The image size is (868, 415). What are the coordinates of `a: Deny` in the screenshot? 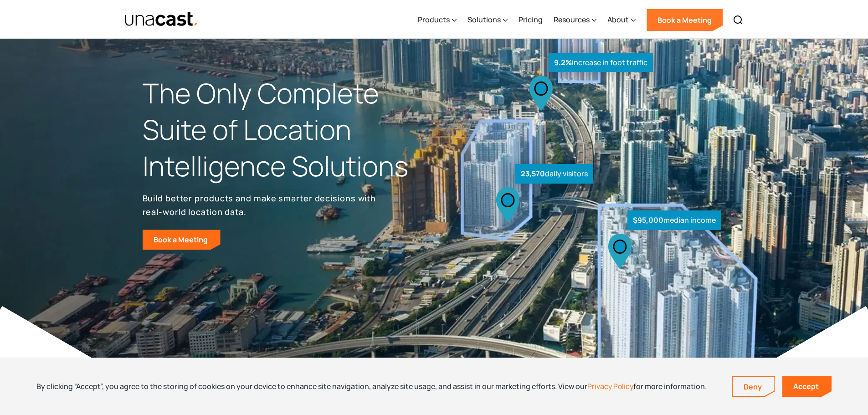 It's located at (753, 387).